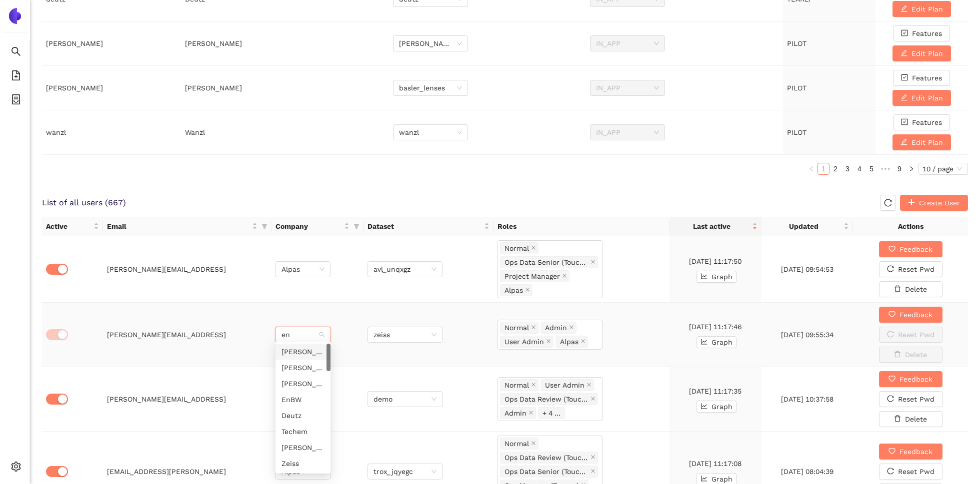 Image resolution: width=980 pixels, height=484 pixels. What do you see at coordinates (704, 342) in the screenshot?
I see `span: line-chart` at bounding box center [704, 342].